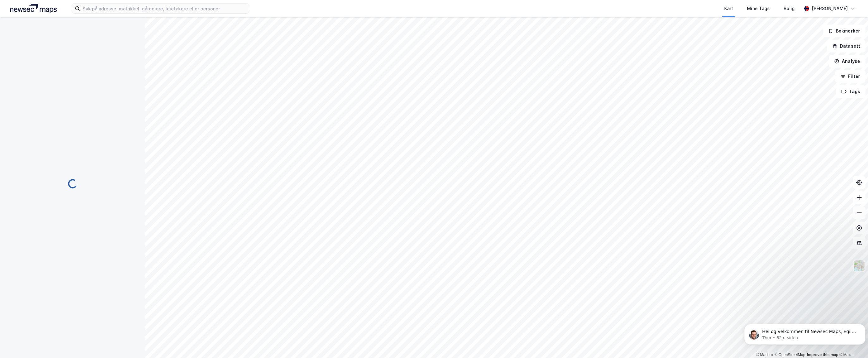  Describe the element at coordinates (63, 24) in the screenshot. I see `div: message notification from Thor, 82 u siden. Hei og velkommen til Newsec Maps, Egil 🥳 Om det er du...` at that location.